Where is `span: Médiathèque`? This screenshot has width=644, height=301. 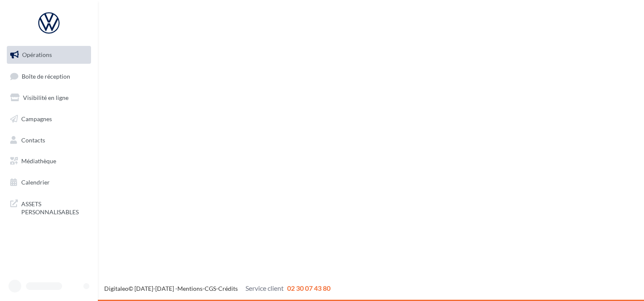
span: Médiathèque is located at coordinates (39, 161).